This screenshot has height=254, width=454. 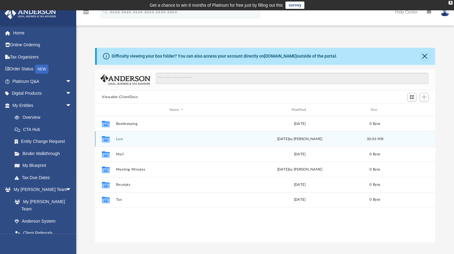 What do you see at coordinates (295, 5) in the screenshot?
I see `a: survey` at bounding box center [295, 5].